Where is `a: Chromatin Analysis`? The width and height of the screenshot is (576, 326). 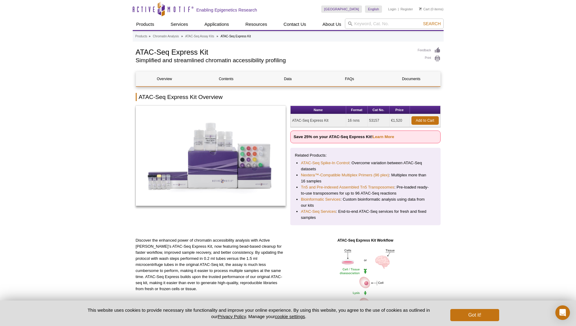 a: Chromatin Analysis is located at coordinates (166, 36).